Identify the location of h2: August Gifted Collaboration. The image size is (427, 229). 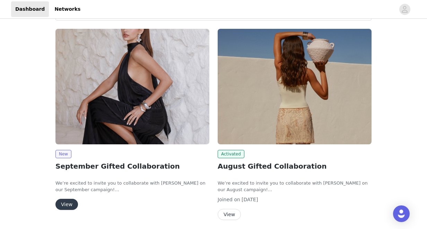
(294, 166).